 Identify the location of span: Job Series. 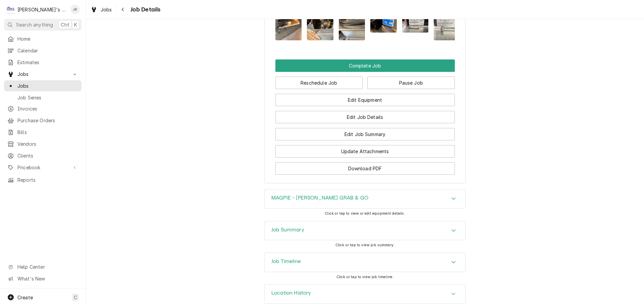
(47, 97).